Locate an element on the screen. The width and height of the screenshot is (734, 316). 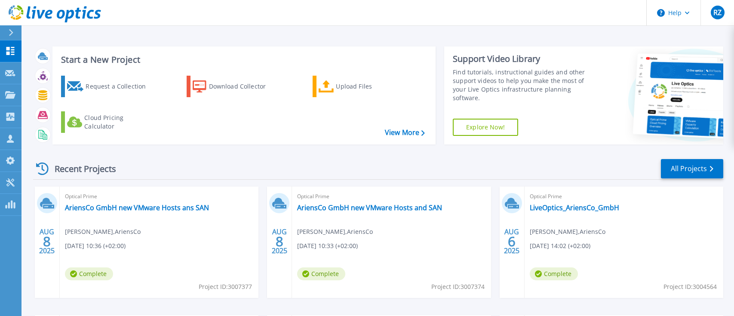
div: Recent Projects is located at coordinates (80, 168).